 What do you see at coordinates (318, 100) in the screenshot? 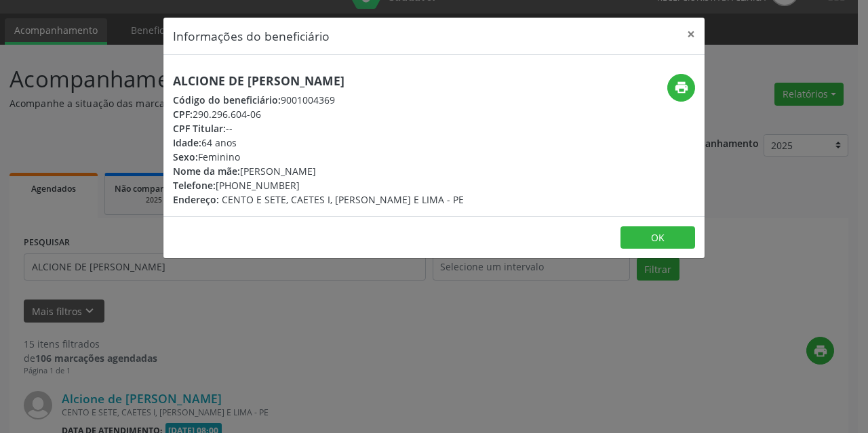
I see `div: 9001004369` at bounding box center [318, 100].